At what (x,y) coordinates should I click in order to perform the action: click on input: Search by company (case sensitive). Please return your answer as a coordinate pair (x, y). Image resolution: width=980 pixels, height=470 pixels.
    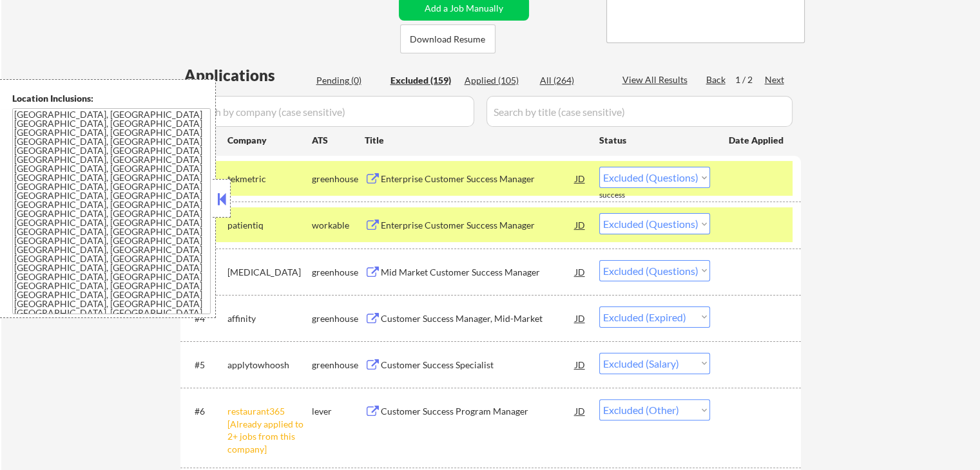
    Looking at the image, I should click on (329, 112).